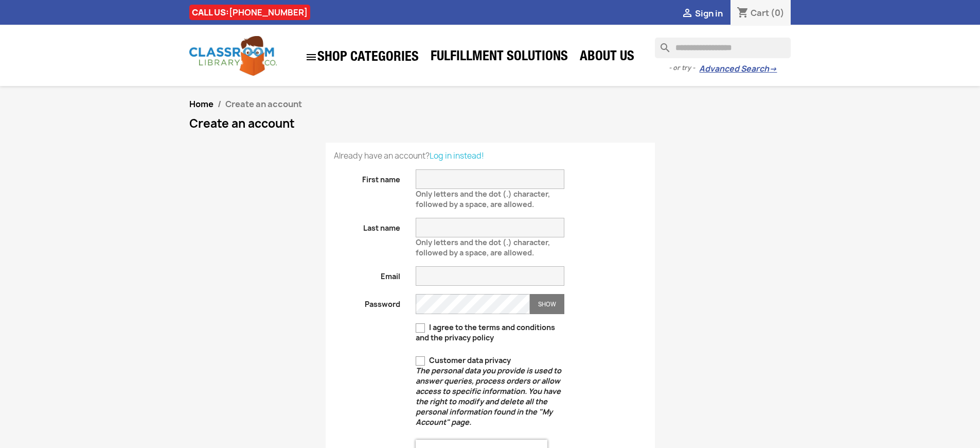  I want to click on span: Cart, so click(760, 13).